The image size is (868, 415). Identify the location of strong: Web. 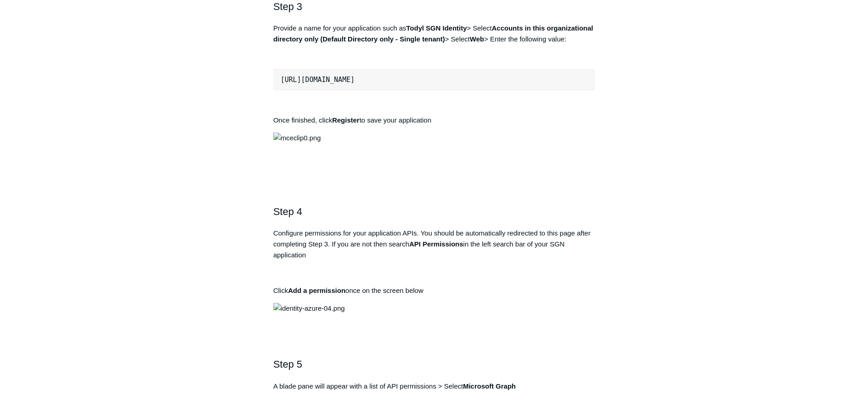
(477, 38).